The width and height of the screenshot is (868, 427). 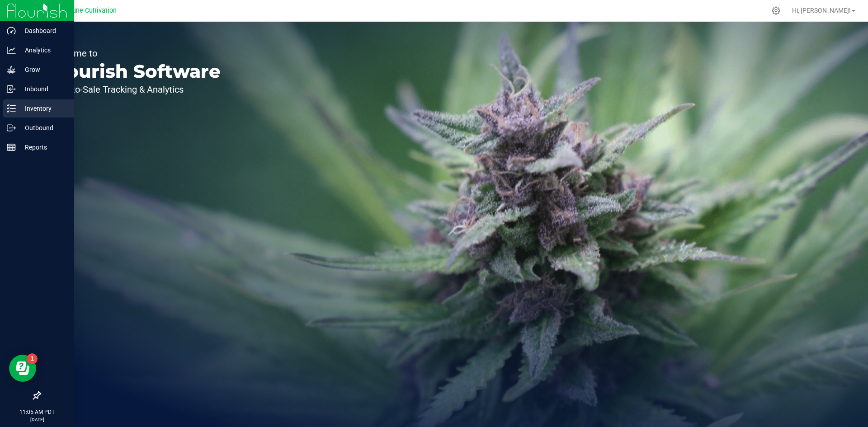 I want to click on inline-svg: Grow, so click(x=11, y=70).